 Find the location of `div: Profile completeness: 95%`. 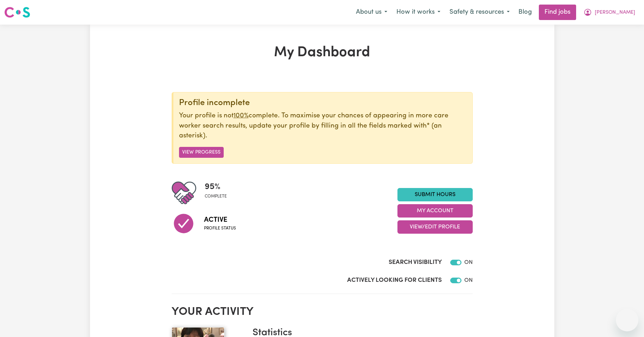

div: Profile completeness: 95% is located at coordinates (219, 193).